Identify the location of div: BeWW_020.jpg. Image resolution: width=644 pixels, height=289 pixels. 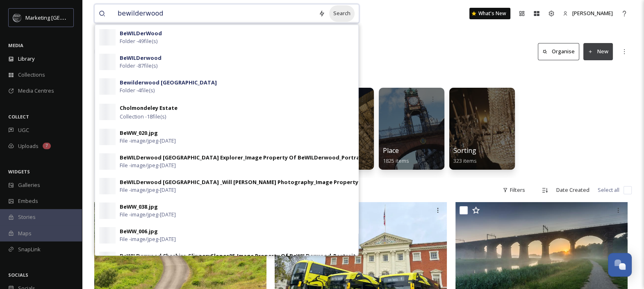
(139, 133).